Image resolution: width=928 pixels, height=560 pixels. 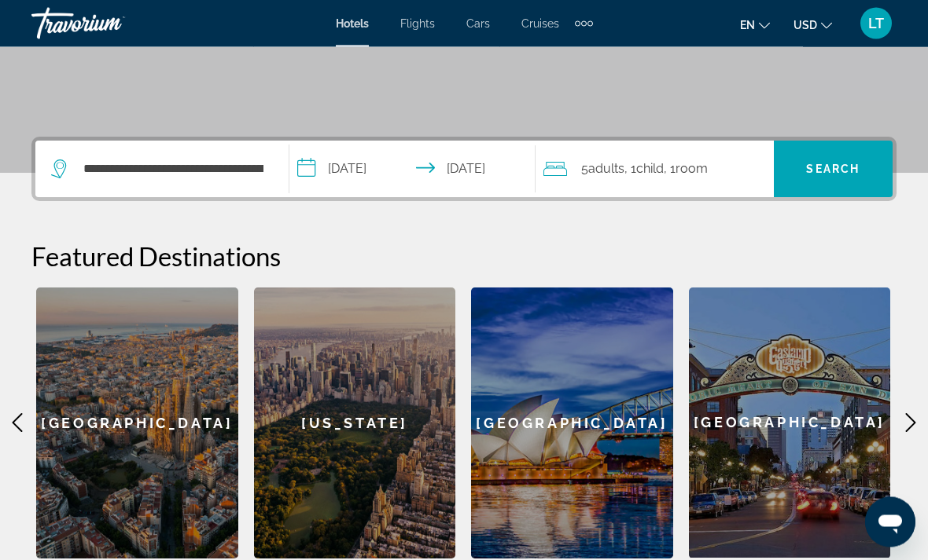 What do you see at coordinates (464, 257) in the screenshot?
I see `h2: Featured Destinations` at bounding box center [464, 257].